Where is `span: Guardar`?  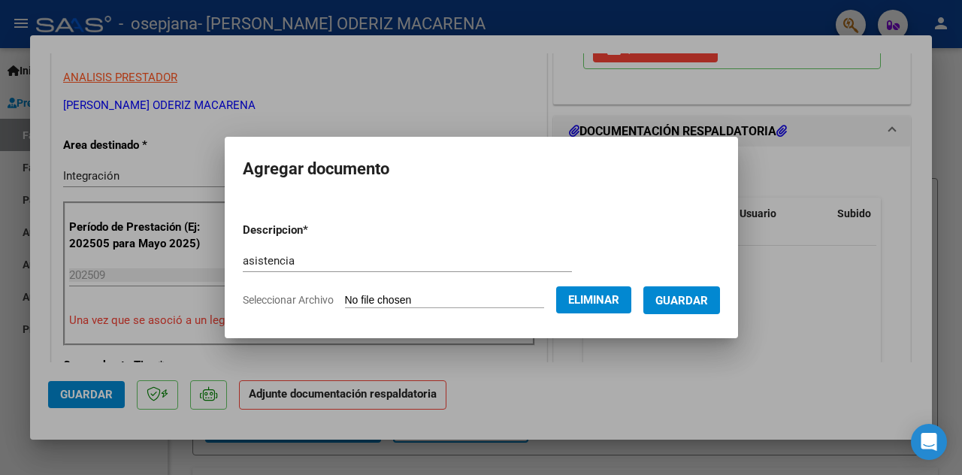 span: Guardar is located at coordinates (682, 301).